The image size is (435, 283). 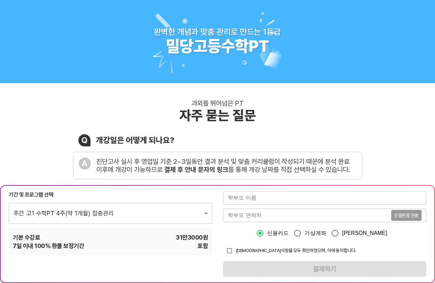 What do you see at coordinates (26, 237) in the screenshot?
I see `span: 기본 수강료` at bounding box center [26, 237].